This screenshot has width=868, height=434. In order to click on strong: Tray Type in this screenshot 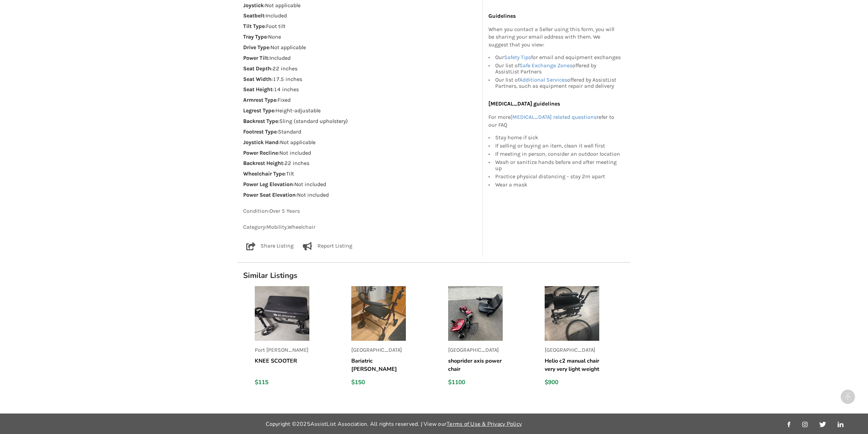, I will do `click(255, 37)`.